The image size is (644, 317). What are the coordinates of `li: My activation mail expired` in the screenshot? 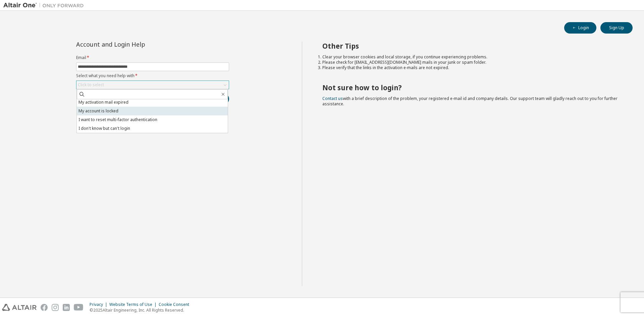 It's located at (152, 103).